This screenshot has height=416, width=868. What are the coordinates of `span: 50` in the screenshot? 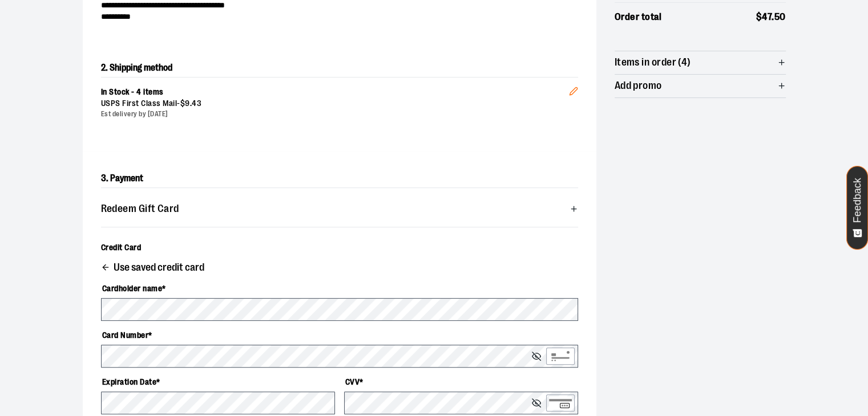 It's located at (780, 16).